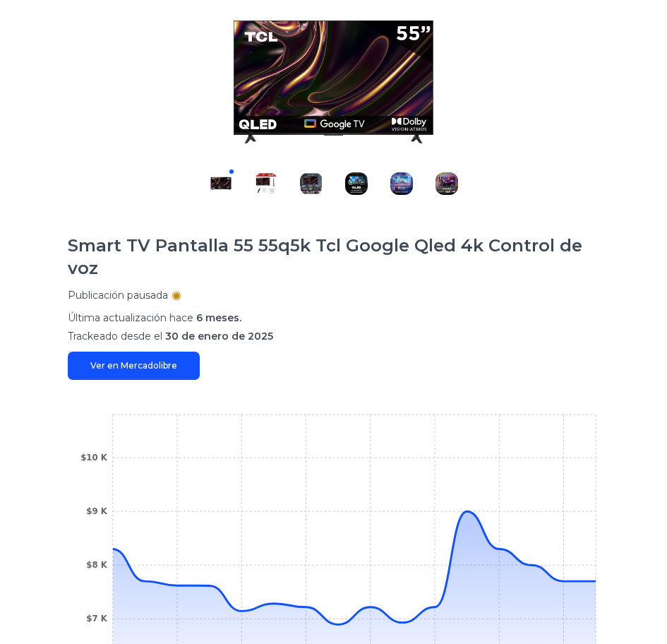 The image size is (667, 644). Describe the element at coordinates (218, 318) in the screenshot. I see `font: 6 meses.` at that location.